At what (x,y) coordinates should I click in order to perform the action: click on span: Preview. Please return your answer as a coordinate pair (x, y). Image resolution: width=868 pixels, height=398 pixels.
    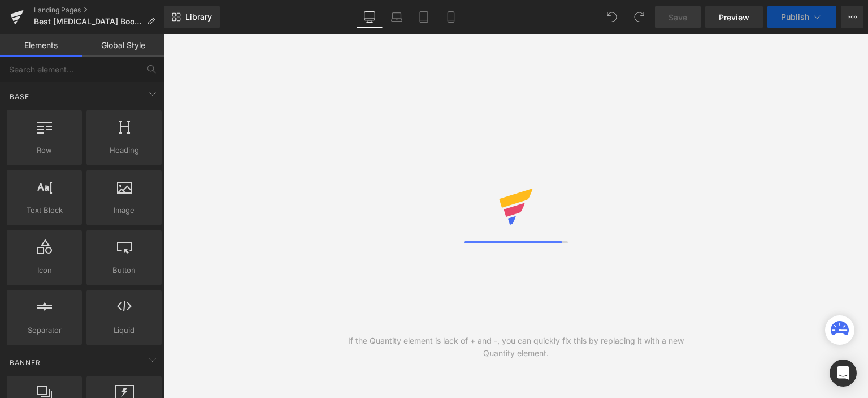
    Looking at the image, I should click on (735, 17).